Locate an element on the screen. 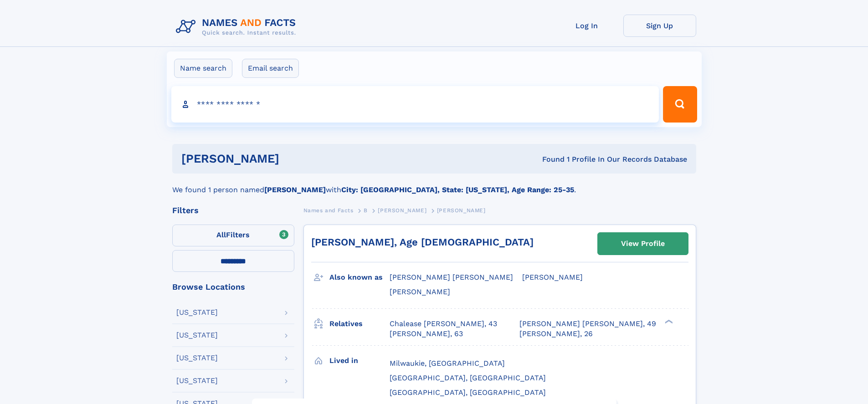 Image resolution: width=868 pixels, height=404 pixels. a: Names and Facts is located at coordinates (328, 210).